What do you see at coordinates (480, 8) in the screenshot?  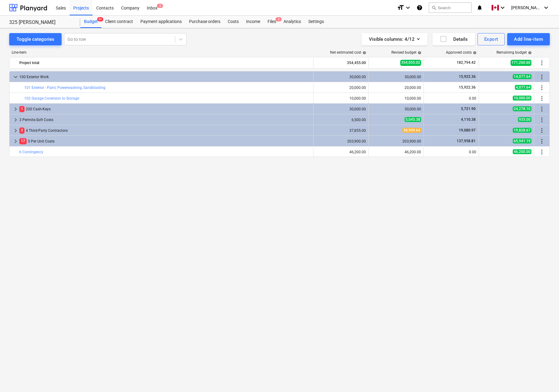 I see `i: notifications` at bounding box center [480, 8].